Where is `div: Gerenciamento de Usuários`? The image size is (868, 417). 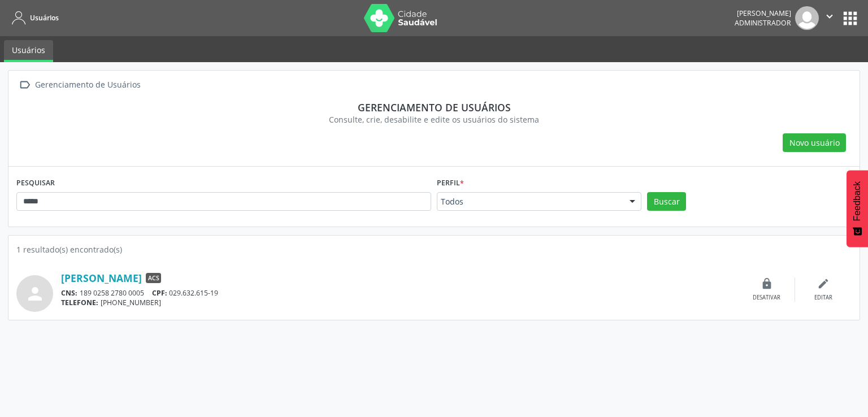
div: Gerenciamento de Usuários is located at coordinates (88, 84).